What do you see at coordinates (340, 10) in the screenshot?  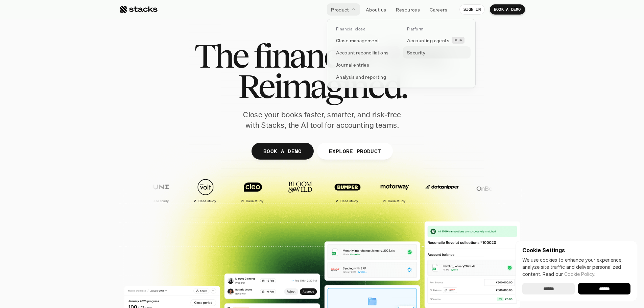 I see `p: Product` at bounding box center [340, 10].